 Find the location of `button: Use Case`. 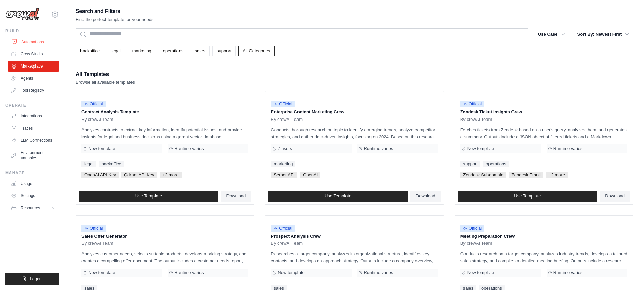

button: Use Case is located at coordinates (551, 34).